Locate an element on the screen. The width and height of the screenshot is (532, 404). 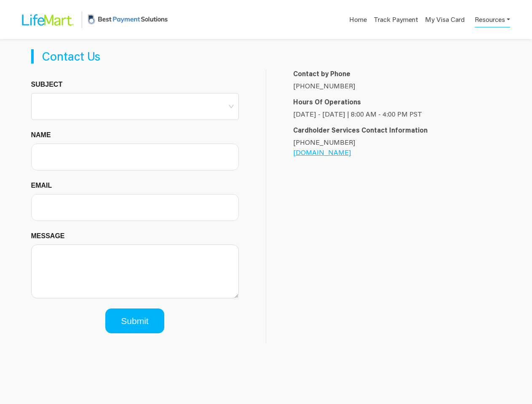
a: Track Payment is located at coordinates (396, 20).